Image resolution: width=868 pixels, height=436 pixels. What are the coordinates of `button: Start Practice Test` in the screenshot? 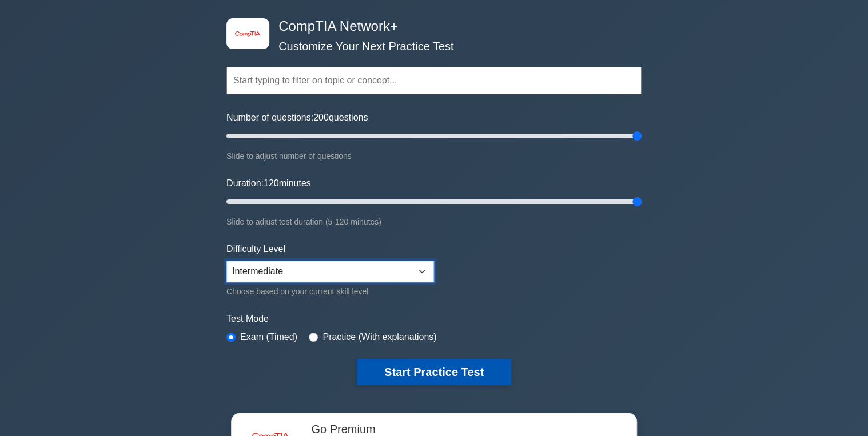 It's located at (434, 372).